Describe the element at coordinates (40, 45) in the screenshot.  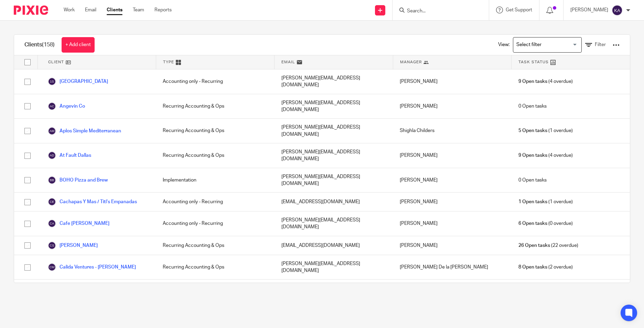
I see `h1: Clients` at that location.